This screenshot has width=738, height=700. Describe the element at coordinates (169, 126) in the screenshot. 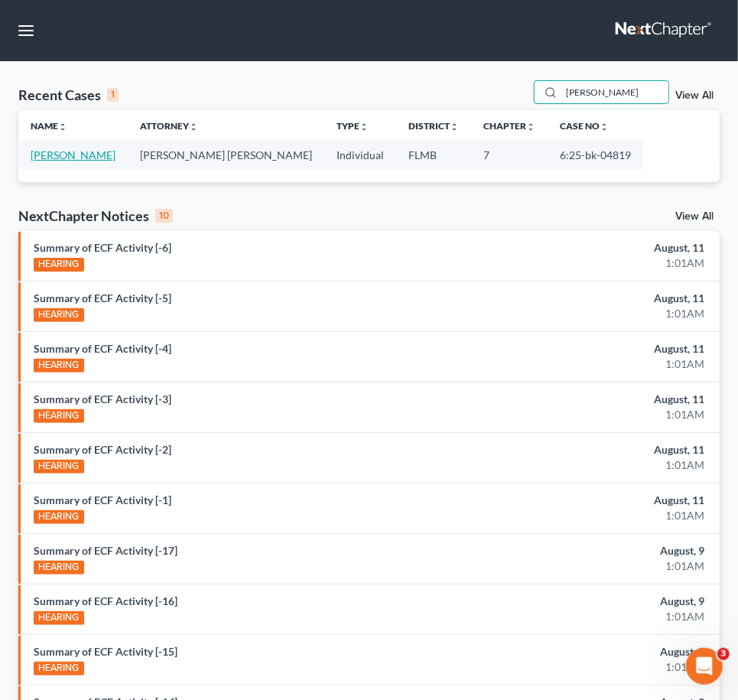

I see `a: Attorneyunfold_more` at that location.